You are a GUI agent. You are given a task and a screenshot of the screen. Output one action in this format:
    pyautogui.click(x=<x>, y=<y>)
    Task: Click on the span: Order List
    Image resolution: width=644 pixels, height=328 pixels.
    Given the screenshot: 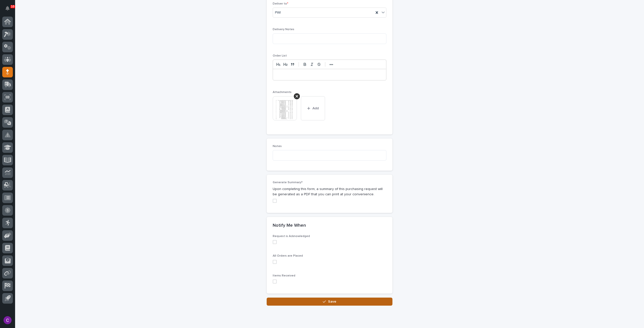 What is the action you would take?
    pyautogui.click(x=280, y=56)
    